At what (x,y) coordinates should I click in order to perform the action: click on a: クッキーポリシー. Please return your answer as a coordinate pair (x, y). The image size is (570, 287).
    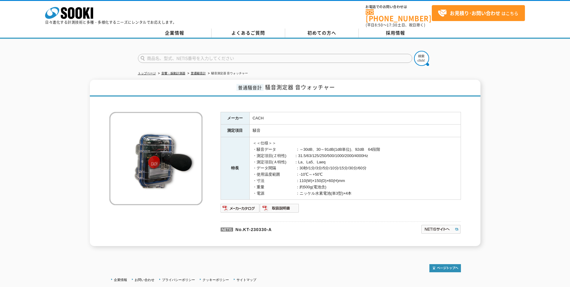
    Looking at the image, I should click on (216, 280).